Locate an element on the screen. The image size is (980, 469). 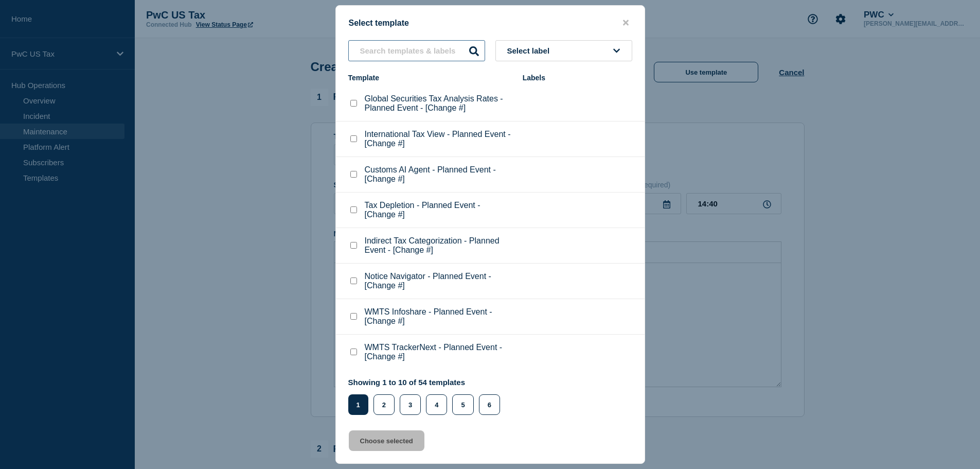
button: 5 is located at coordinates (462, 405).